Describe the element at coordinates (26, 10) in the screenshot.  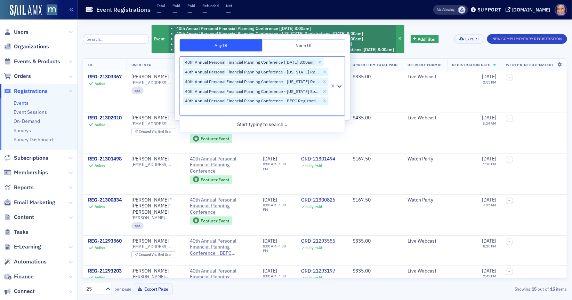
I see `a: SailAMX` at that location.